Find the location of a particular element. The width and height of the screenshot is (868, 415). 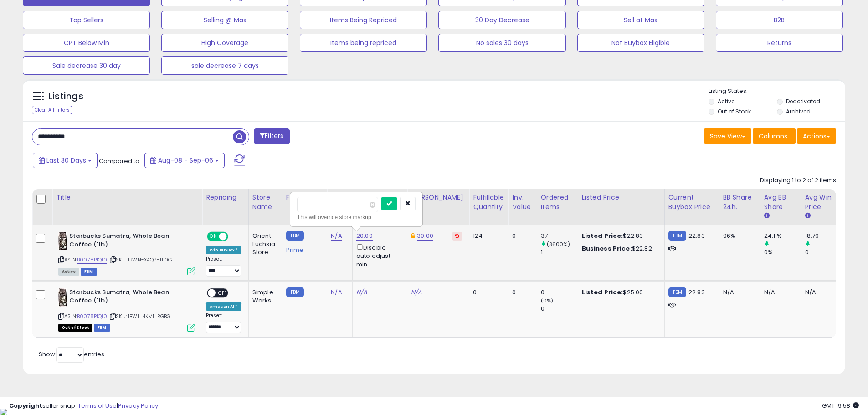

span: 2025-10-7 19:58 GMT is located at coordinates (841, 406).